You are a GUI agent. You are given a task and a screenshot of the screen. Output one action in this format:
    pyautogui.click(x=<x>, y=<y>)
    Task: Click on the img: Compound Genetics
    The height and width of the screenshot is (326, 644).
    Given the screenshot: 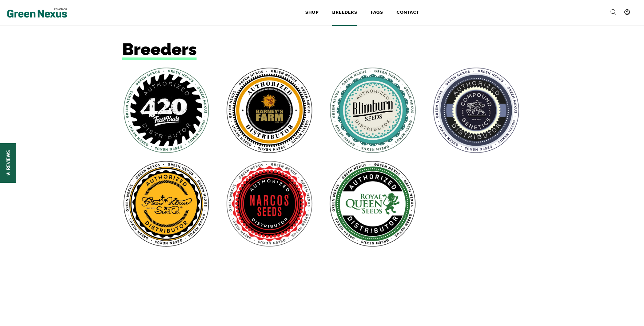 What is the action you would take?
    pyautogui.click(x=476, y=111)
    